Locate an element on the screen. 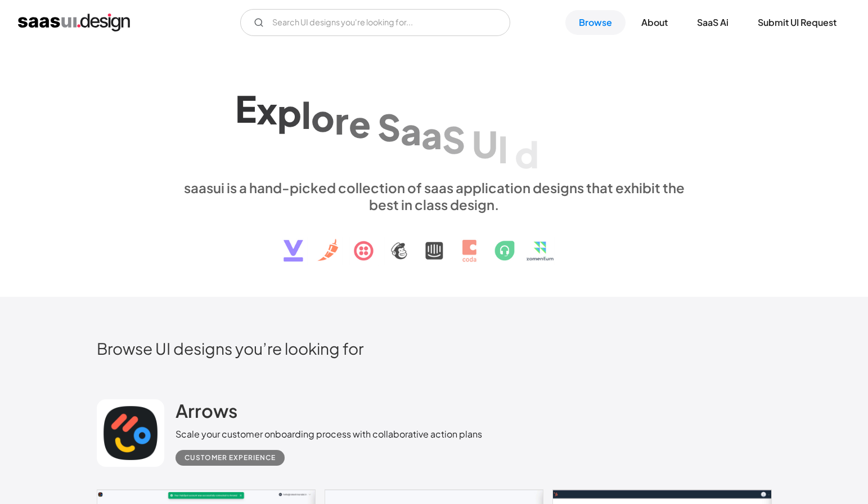  a: home is located at coordinates (74, 23).